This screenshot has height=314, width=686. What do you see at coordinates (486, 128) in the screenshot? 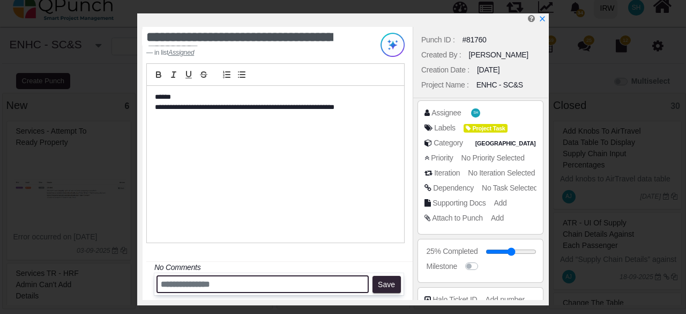
I see `span: Project Task` at bounding box center [486, 128].